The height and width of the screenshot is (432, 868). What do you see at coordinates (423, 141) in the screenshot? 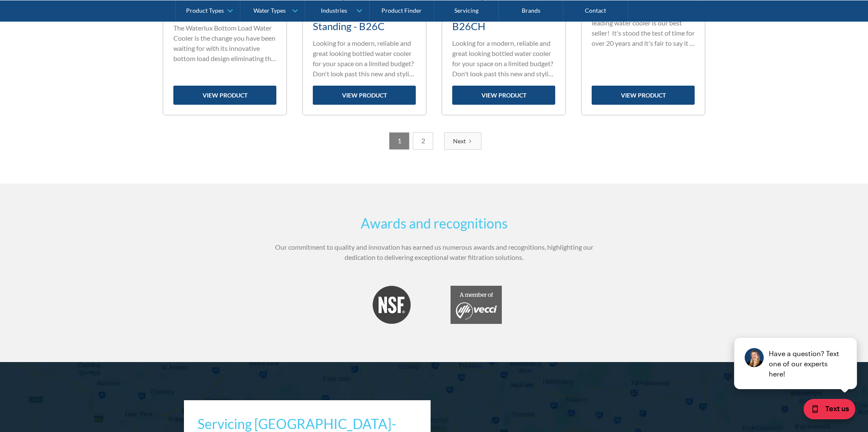
I see `a: 2` at bounding box center [423, 141].